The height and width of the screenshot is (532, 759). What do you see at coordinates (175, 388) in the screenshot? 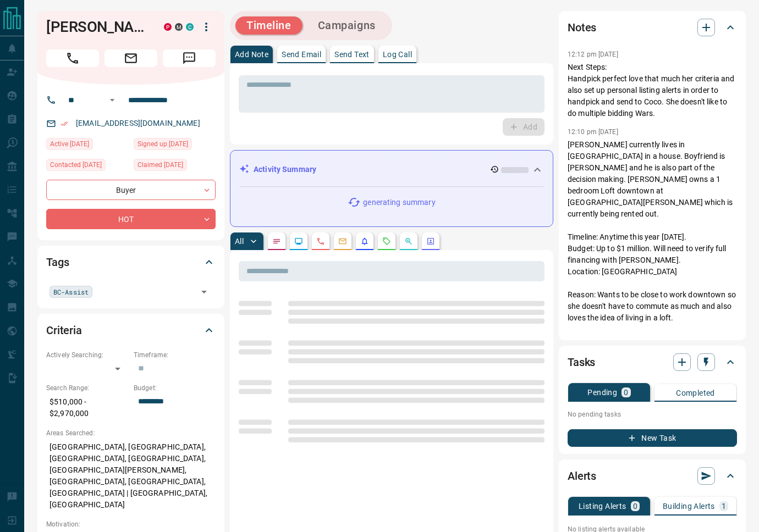
I see `p: Budget:` at bounding box center [175, 388].